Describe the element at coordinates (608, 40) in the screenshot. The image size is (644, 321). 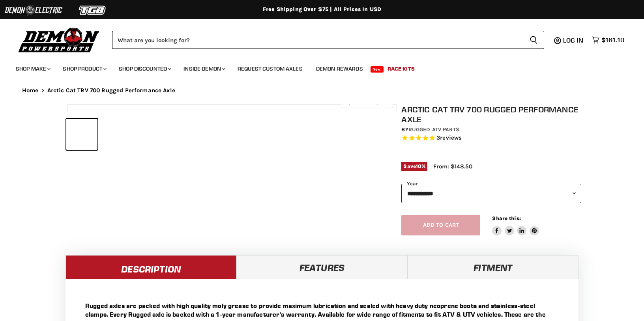
I see `a: $161.10` at that location.